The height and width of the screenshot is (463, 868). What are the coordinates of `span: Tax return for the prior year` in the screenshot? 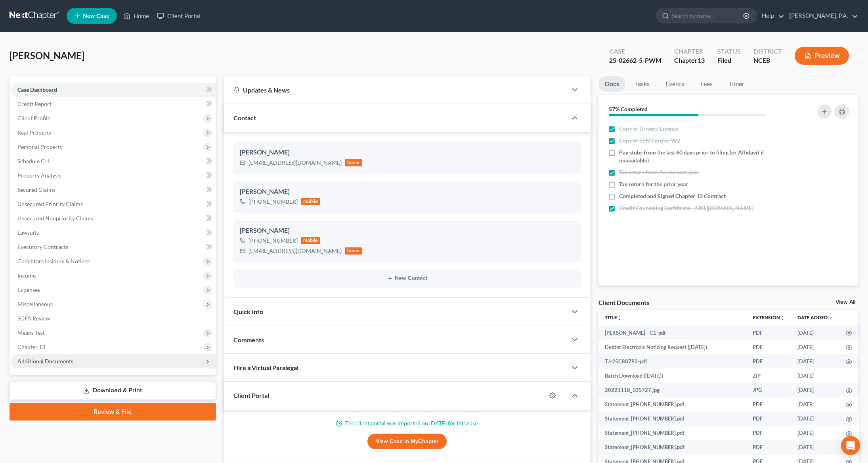 It's located at (654, 184).